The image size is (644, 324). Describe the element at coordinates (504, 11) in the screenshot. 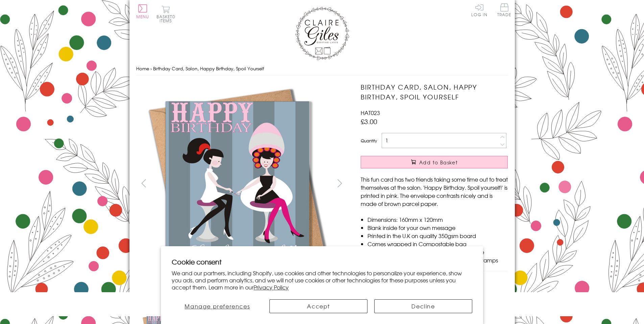

I see `a: Trade` at that location.